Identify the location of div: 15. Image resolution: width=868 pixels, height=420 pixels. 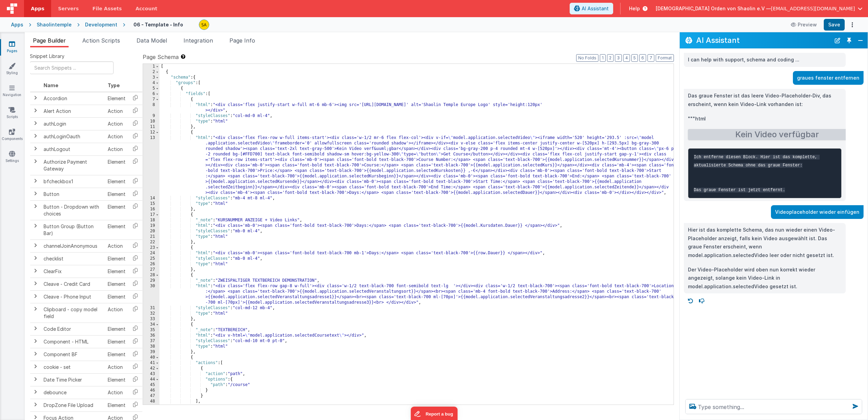
(151, 204).